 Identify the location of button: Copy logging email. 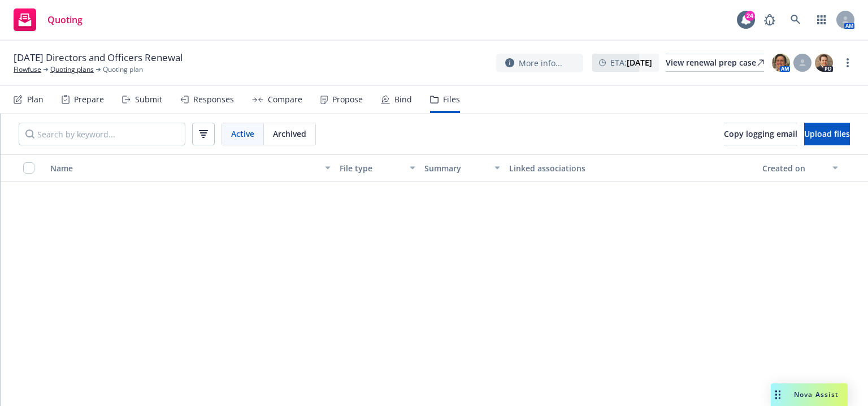
(760, 134).